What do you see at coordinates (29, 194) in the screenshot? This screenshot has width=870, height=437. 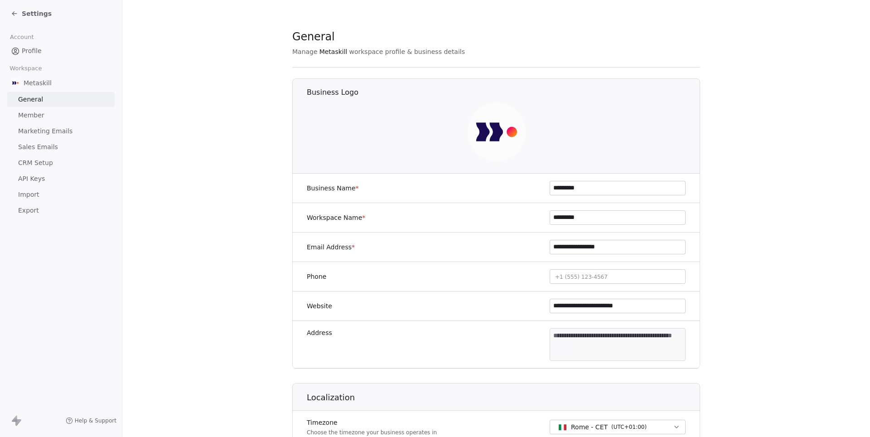 I see `span: Import` at bounding box center [29, 194].